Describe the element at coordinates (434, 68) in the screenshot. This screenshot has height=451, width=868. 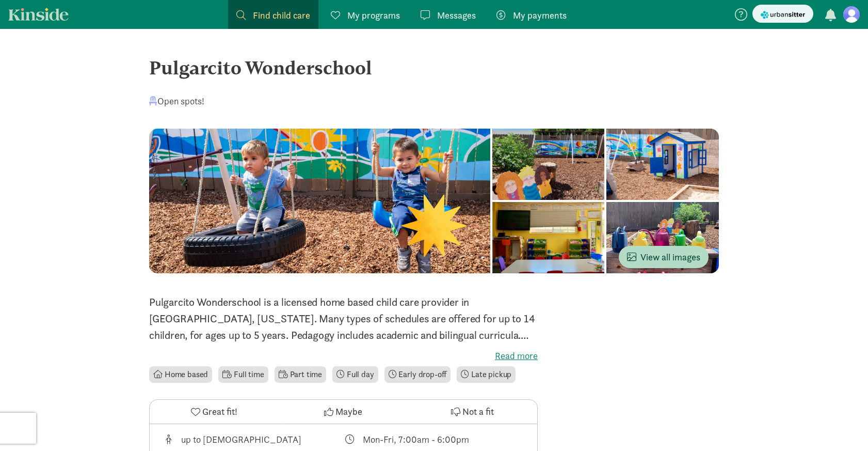
I see `div: Pulgarcito Wonderschool` at that location.